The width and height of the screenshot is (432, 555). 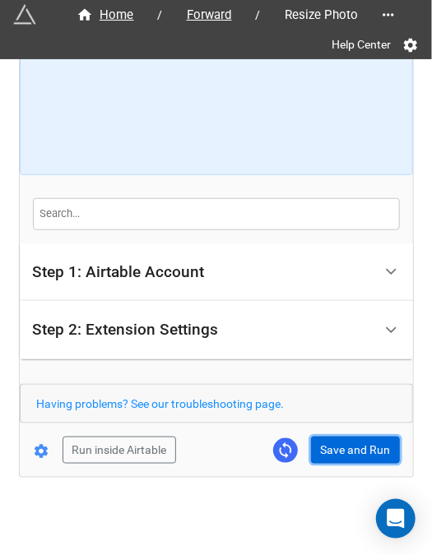 What do you see at coordinates (217, 15) in the screenshot?
I see `nav: breadcrumb` at bounding box center [217, 15].